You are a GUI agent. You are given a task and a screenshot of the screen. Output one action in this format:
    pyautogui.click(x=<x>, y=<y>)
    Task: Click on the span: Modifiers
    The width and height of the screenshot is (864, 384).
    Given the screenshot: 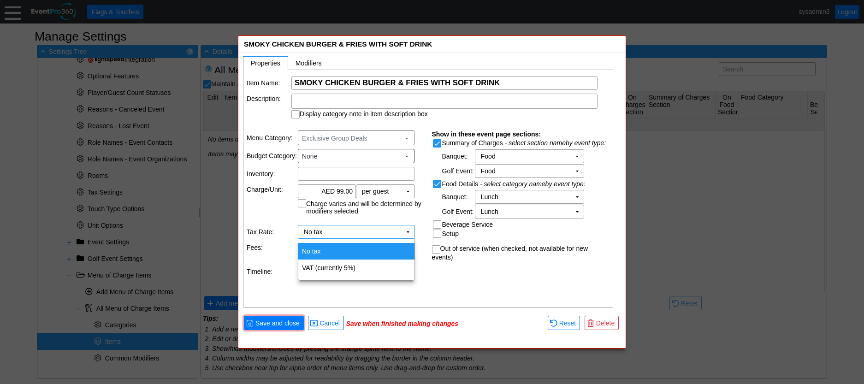 What is the action you would take?
    pyautogui.click(x=308, y=63)
    